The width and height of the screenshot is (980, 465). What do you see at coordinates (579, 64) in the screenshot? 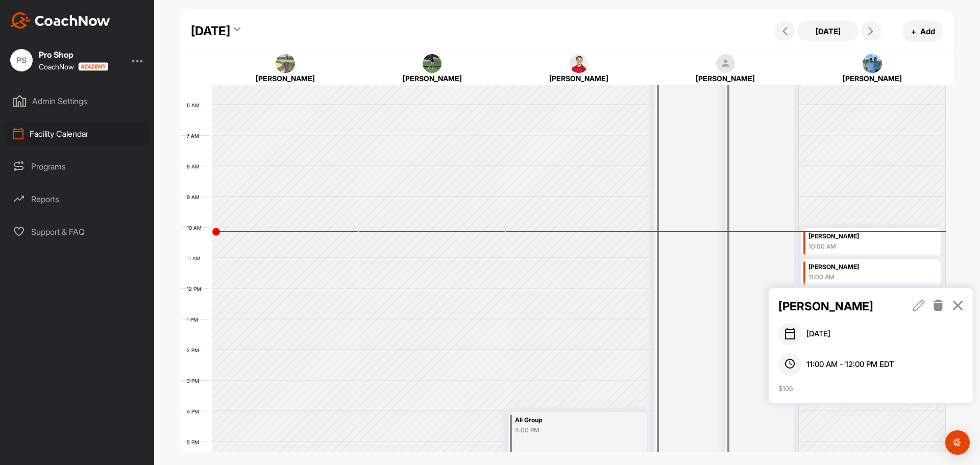
I see `img: square_d106af1cbb243ddbf65b256467a49084.jpg` at bounding box center [579, 64].